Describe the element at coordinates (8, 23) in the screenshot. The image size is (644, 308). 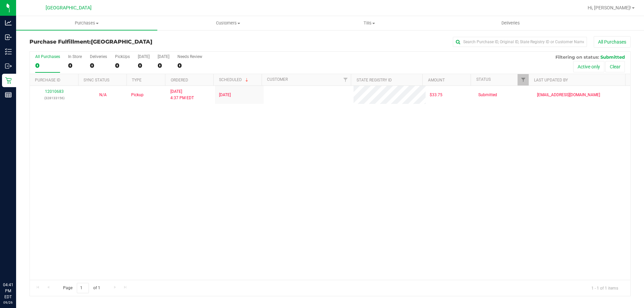
I see `inline-svg: Analytics` at that location.